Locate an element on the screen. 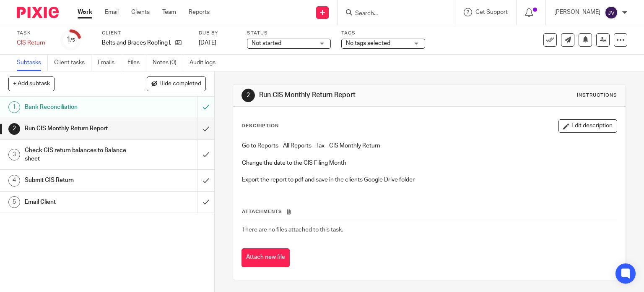  button: Edit description is located at coordinates (588, 126).